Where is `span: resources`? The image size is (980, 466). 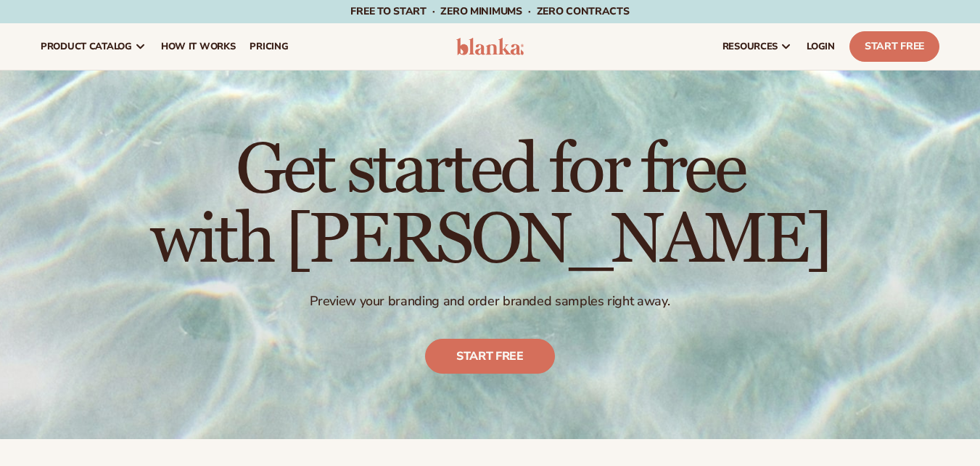 span: resources is located at coordinates (750, 46).